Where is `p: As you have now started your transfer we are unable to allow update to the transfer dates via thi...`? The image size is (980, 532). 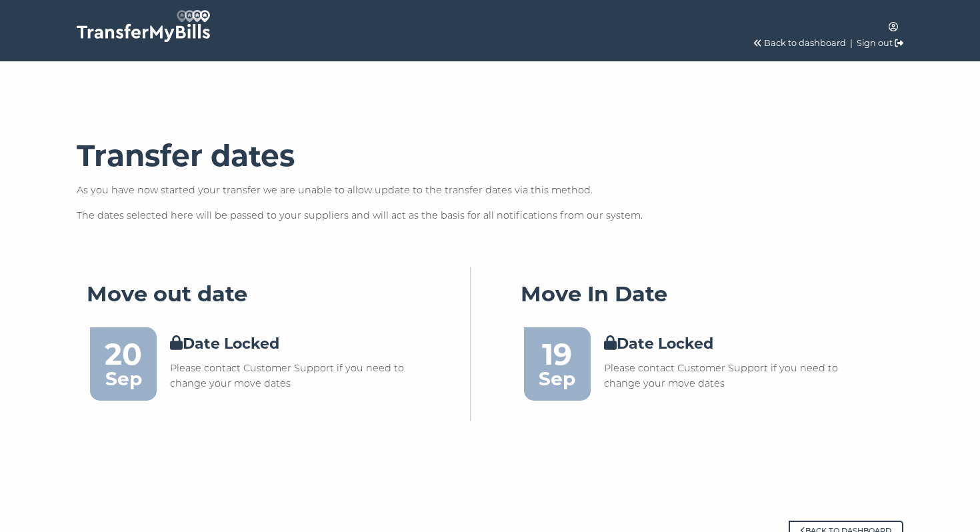 p: As you have now started your transfer we are unable to allow update to the transfer dates via thi... is located at coordinates (490, 190).